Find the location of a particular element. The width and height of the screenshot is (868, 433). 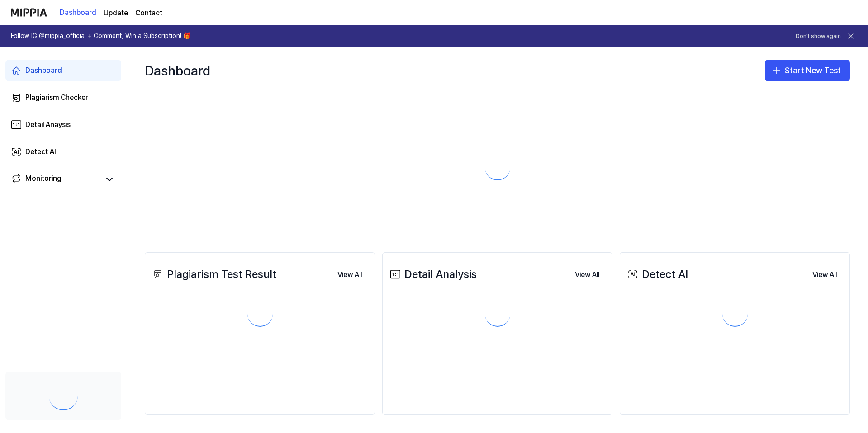

div: Plagiarism Checker is located at coordinates (57, 97).